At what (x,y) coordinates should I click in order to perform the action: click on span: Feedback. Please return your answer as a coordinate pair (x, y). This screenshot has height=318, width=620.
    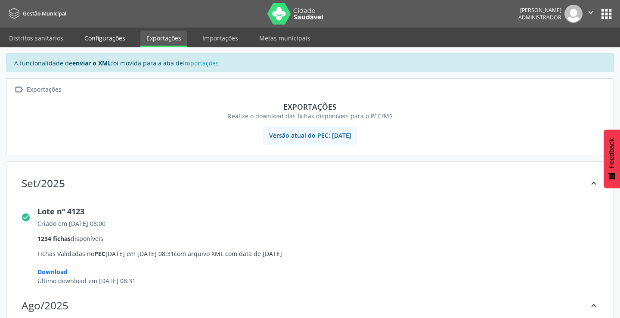
    Looking at the image, I should click on (612, 153).